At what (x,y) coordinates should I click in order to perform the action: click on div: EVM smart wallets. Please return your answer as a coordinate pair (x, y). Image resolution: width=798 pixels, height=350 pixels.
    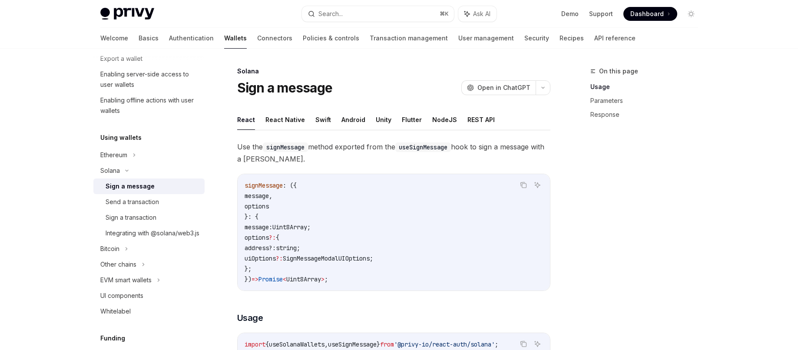
    Looking at the image, I should click on (126, 280).